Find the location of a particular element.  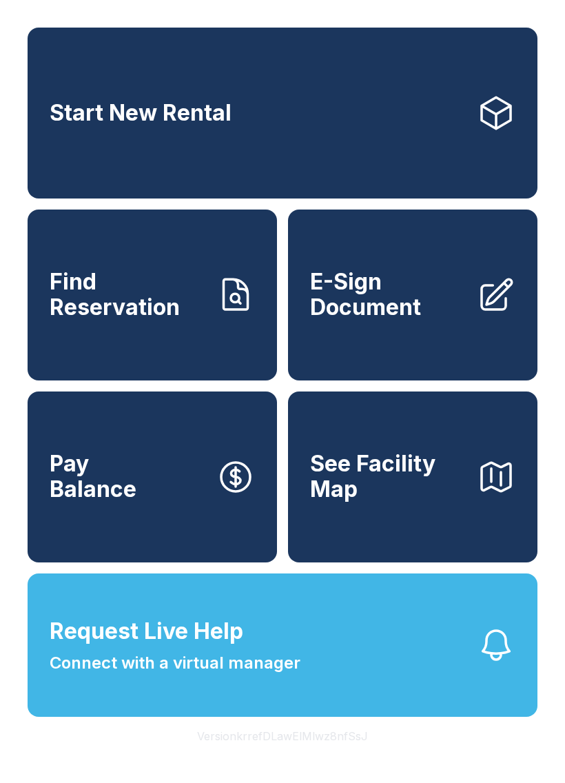

button: Request Live HelpConnect with a virtual manager is located at coordinates (283, 645).